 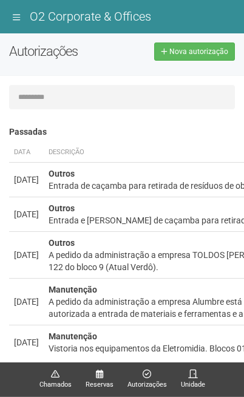 I want to click on span: O2 Corporate & Offices, so click(x=90, y=16).